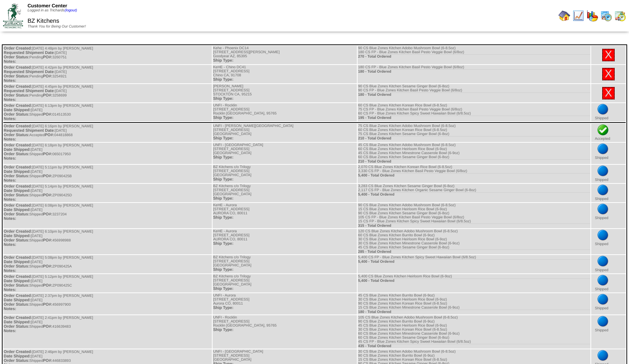 This screenshot has width=629, height=364. Describe the element at coordinates (603, 130) in the screenshot. I see `img: check.png` at that location.